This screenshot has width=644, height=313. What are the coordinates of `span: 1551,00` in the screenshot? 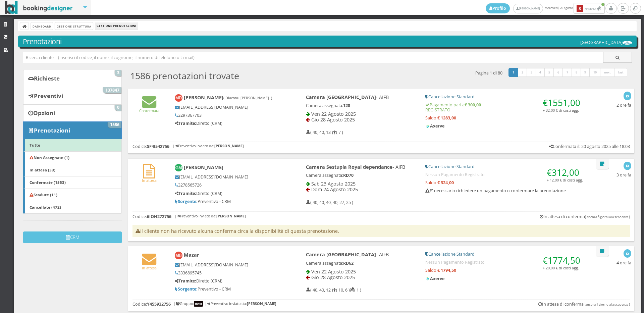 It's located at (563, 103).